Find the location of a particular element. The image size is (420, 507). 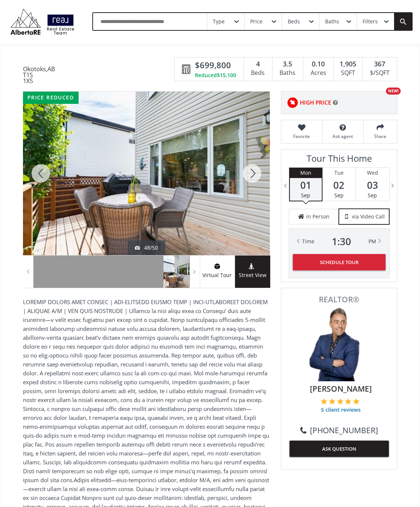

img: 4 of 5 stars is located at coordinates (348, 401).